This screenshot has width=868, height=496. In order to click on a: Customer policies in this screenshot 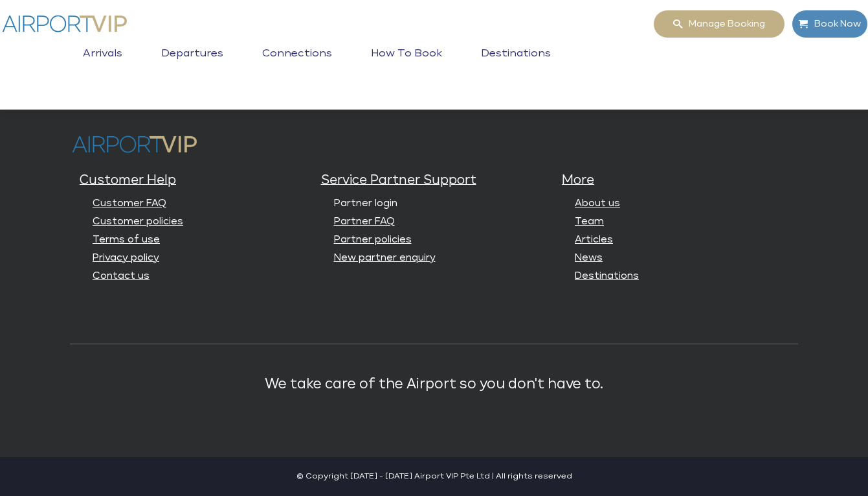, I will do `click(138, 221)`.